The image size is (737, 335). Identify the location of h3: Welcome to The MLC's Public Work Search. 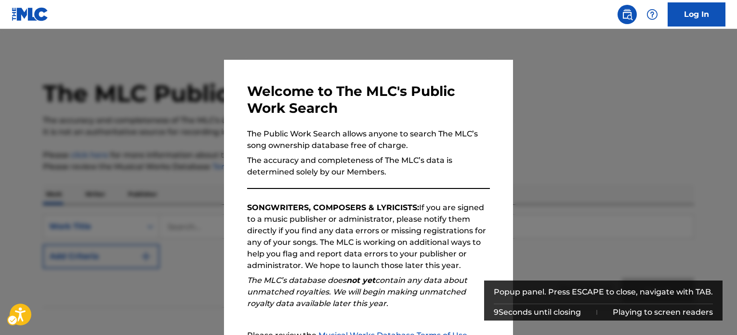
(369, 100).